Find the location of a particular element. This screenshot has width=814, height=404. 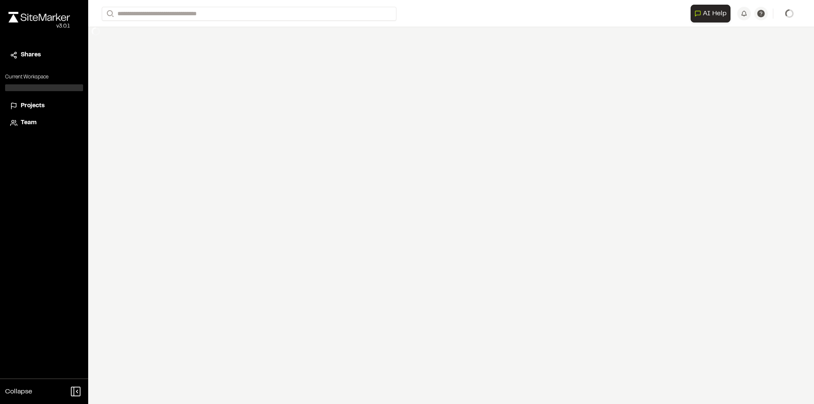

a: Shares is located at coordinates (44, 55).